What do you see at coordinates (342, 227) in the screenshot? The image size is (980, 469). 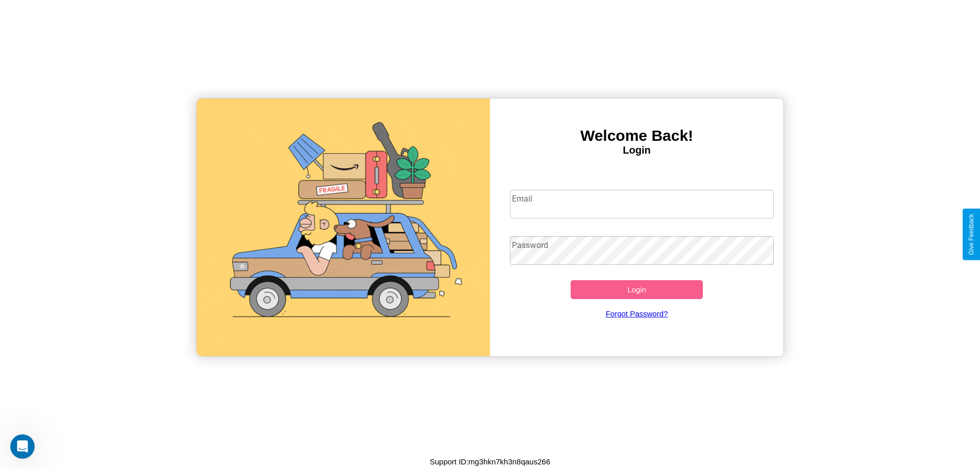 I see `img: gif` at bounding box center [342, 227].